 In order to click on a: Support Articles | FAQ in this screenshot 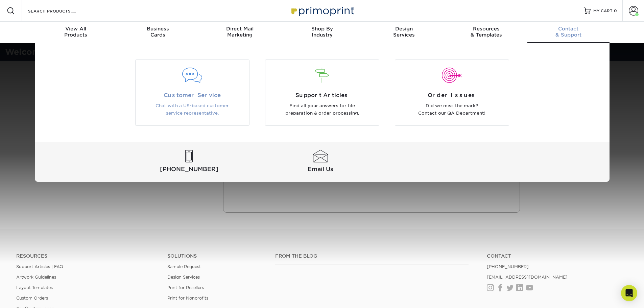, I will do `click(39, 266)`.